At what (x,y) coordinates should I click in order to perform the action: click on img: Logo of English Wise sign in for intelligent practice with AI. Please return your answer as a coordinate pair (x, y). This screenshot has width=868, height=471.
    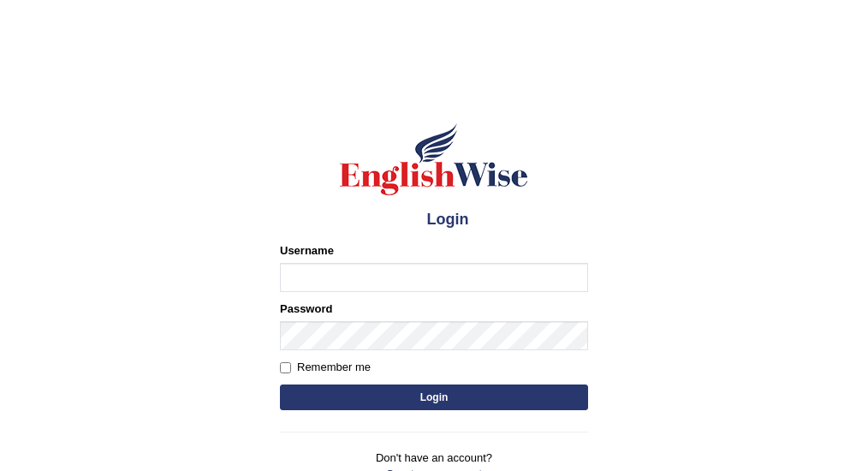
    Looking at the image, I should click on (434, 160).